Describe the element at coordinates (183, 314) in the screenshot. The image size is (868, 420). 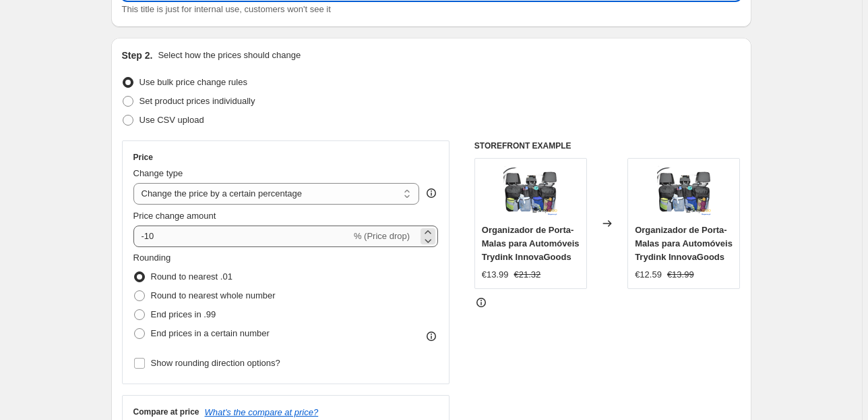
I see `span: End prices in .99` at that location.